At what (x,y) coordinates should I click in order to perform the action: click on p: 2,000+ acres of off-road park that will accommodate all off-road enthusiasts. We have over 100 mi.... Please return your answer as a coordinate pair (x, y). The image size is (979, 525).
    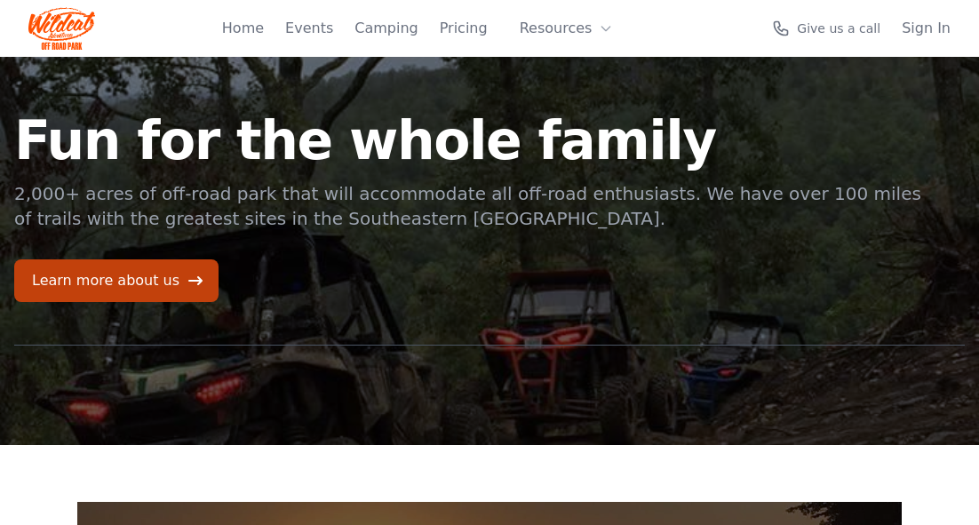
    Looking at the image, I should click on (469, 206).